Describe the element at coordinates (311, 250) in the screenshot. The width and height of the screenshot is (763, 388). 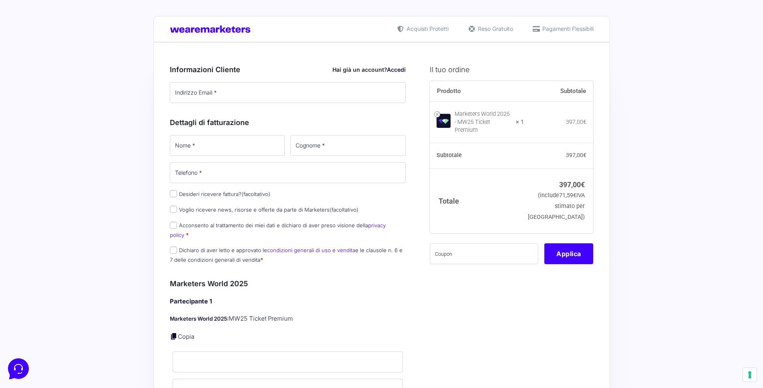
I see `a: condizioni generali di uso e vendita` at that location.